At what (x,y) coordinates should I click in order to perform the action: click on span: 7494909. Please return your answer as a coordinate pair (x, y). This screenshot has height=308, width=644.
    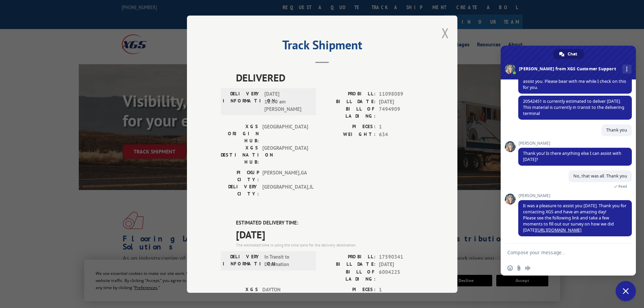
    Looking at the image, I should click on (401, 113).